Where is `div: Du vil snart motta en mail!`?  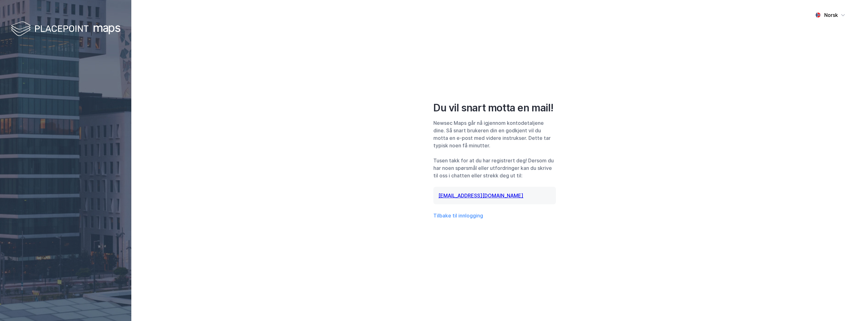
div: Du vil snart motta en mail! is located at coordinates (495, 108).